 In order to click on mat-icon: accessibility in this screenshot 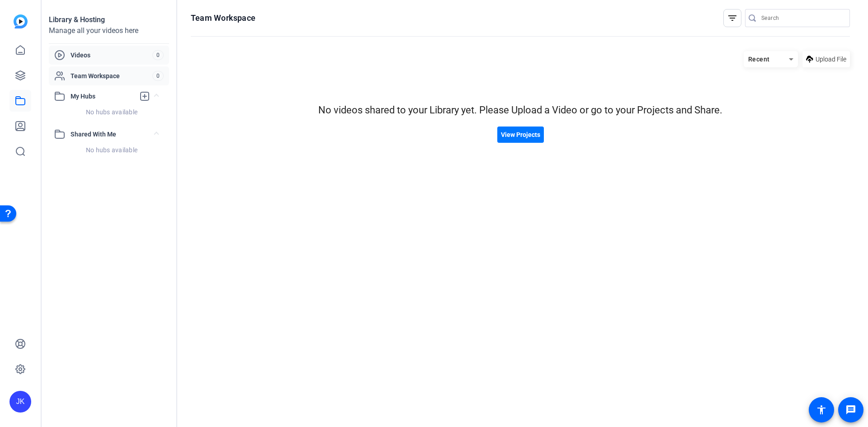, I will do `click(821, 410)`.